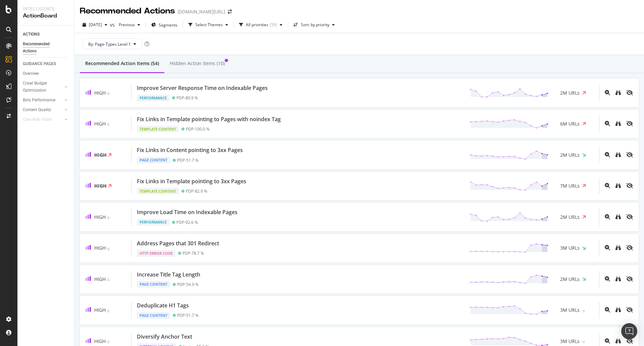  Describe the element at coordinates (163, 306) in the screenshot. I see `div: Deduplicate H1 Tags` at that location.